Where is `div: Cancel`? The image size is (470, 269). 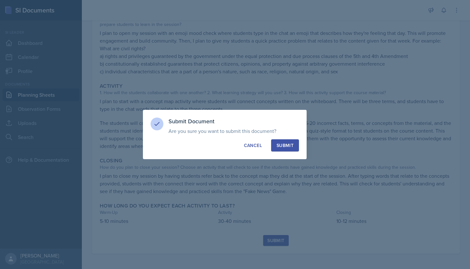
div: Cancel is located at coordinates (253, 145).